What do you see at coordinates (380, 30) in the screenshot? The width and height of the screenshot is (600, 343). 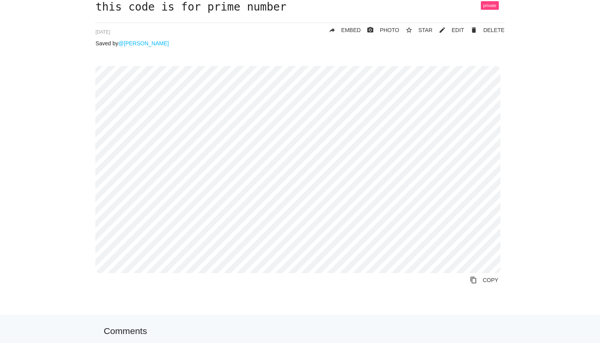 I see `a: photo_cameraPHOTO` at bounding box center [380, 30].